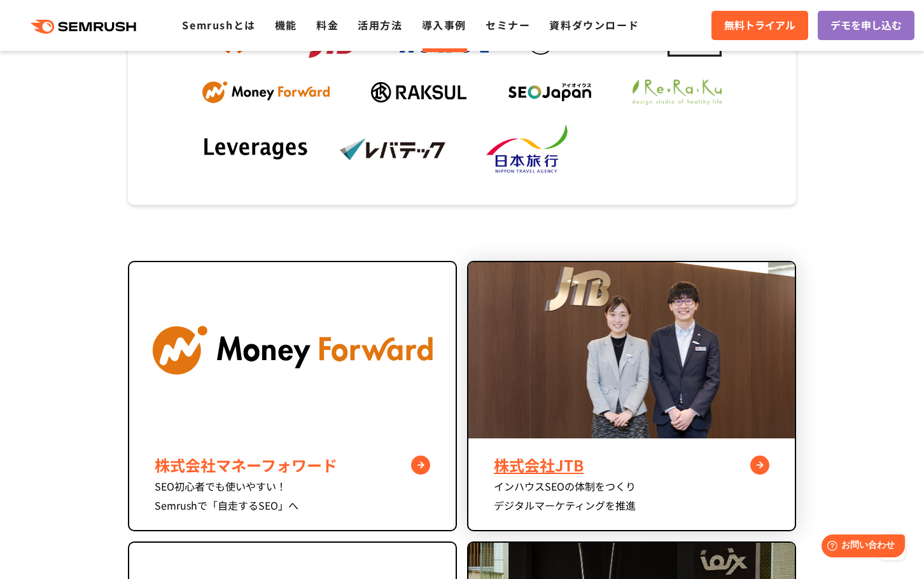 Image resolution: width=924 pixels, height=579 pixels. What do you see at coordinates (668, 149) in the screenshot?
I see `img: dummy` at bounding box center [668, 149].